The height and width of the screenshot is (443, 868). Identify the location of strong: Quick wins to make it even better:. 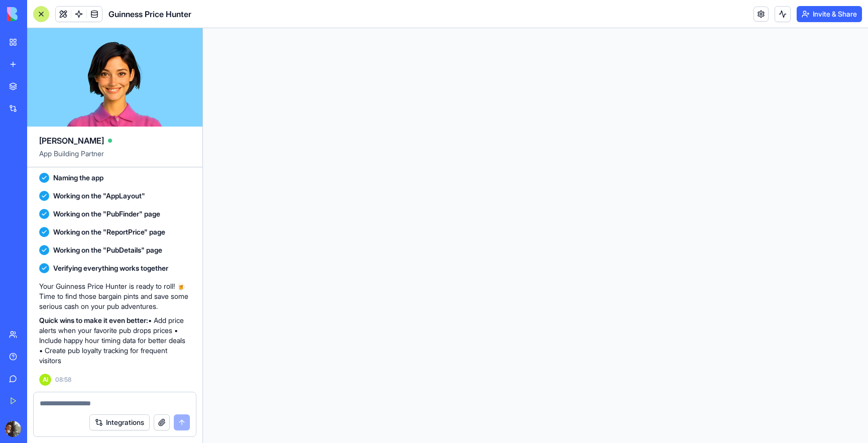
(93, 320).